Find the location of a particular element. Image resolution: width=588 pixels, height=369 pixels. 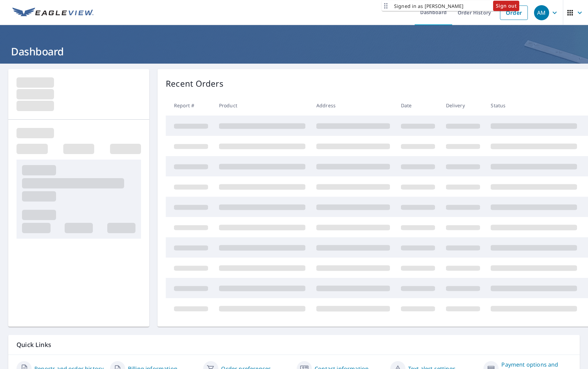

th: Status is located at coordinates (533, 105).